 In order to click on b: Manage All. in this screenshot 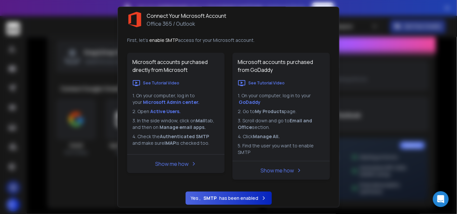, I will do `click(266, 136)`.